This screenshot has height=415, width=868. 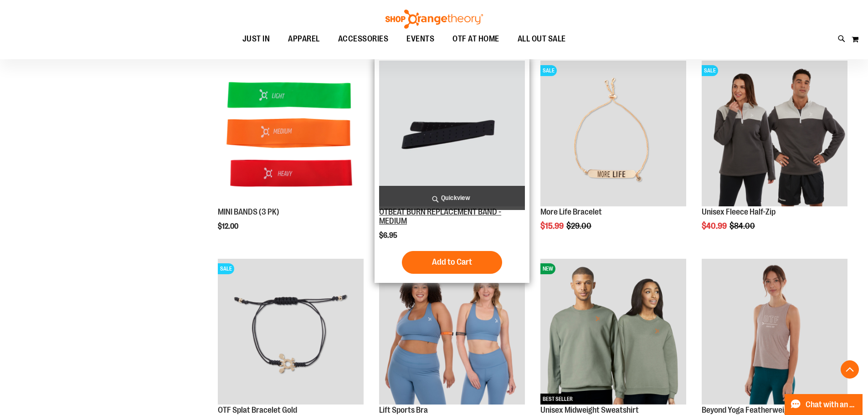 I want to click on span: $12.00, so click(x=229, y=227).